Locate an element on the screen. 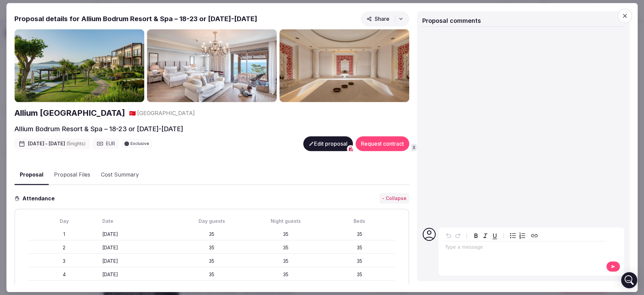 The width and height of the screenshot is (644, 295). div: Beds is located at coordinates (360, 221).